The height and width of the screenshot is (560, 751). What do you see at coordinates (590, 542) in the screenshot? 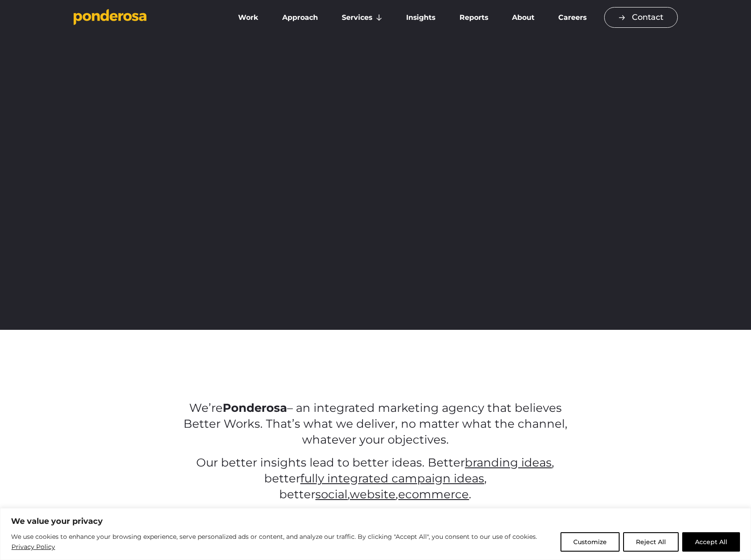
I see `button: Customize` at bounding box center [590, 542].